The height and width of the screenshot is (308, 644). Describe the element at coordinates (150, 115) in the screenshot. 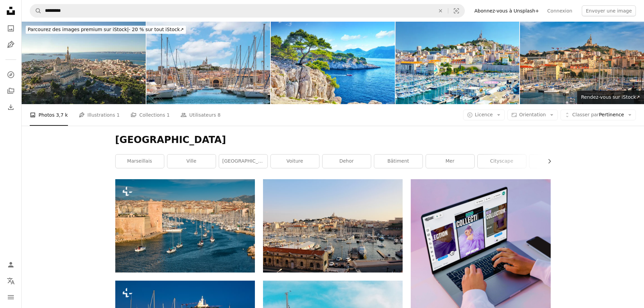

I see `a: Collections 1` at that location.